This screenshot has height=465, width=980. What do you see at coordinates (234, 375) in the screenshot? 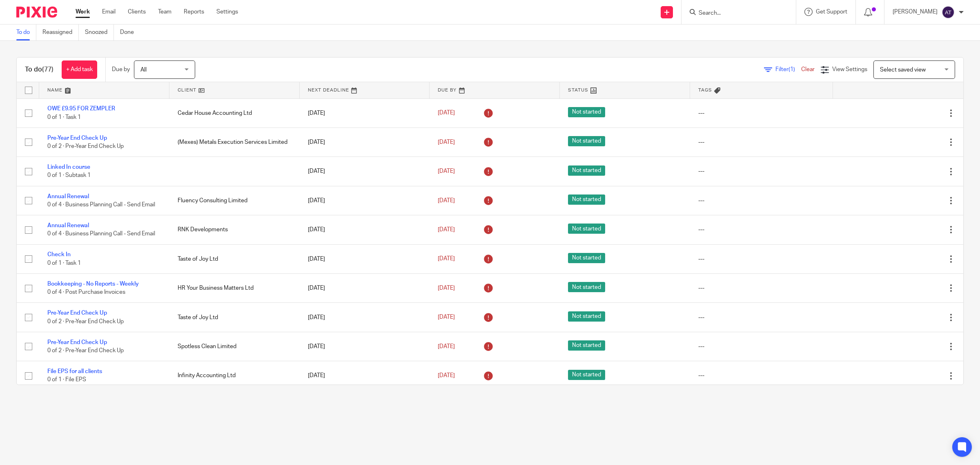
I see `td: Infinity Accounting Ltd` at bounding box center [234, 375].